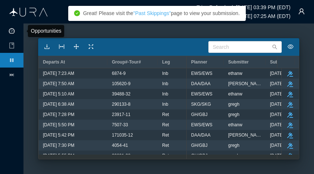 This screenshot has height=174, width=314. What do you see at coordinates (238, 62) in the screenshot?
I see `span: Submitter` at bounding box center [238, 62].